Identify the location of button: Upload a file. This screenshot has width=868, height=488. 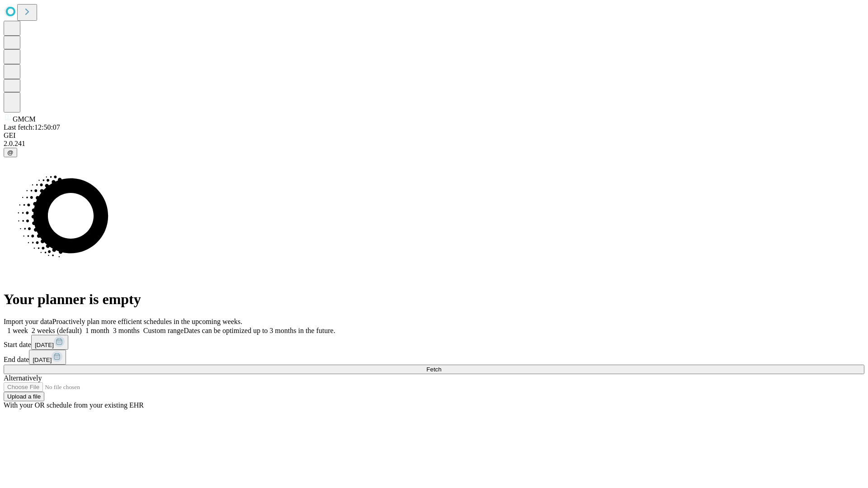
(24, 397).